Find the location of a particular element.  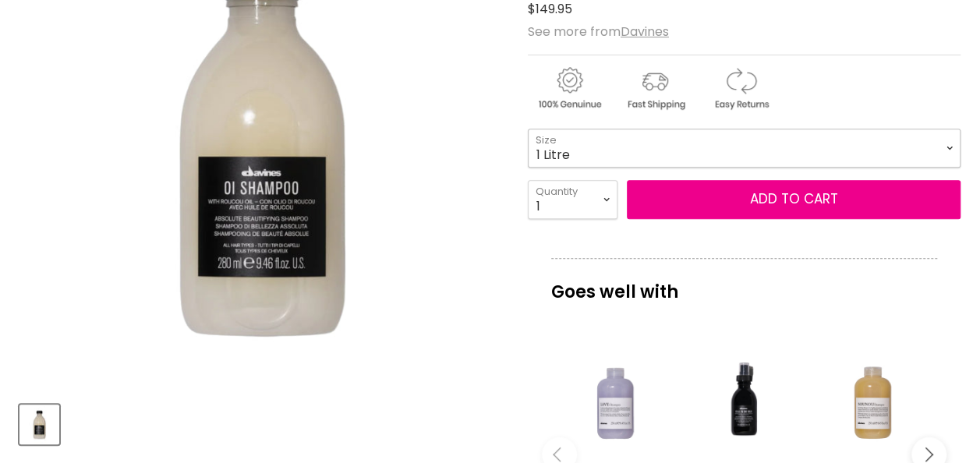

select: Quantity is located at coordinates (572, 199).